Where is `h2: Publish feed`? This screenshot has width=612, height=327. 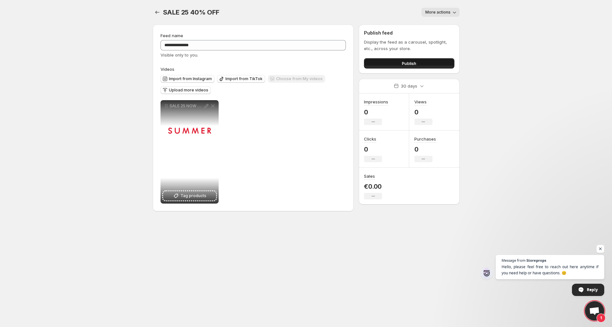
h2: Publish feed is located at coordinates (409, 33).